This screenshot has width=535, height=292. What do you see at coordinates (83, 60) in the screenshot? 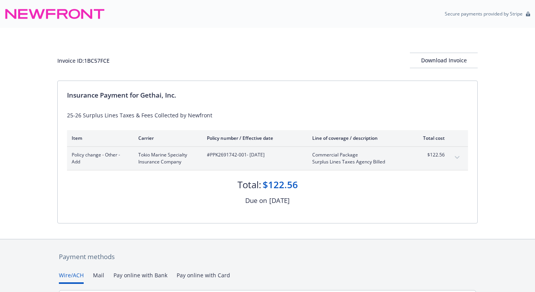
I see `div: Invoice ID: 1BC57FCE` at bounding box center [83, 60].